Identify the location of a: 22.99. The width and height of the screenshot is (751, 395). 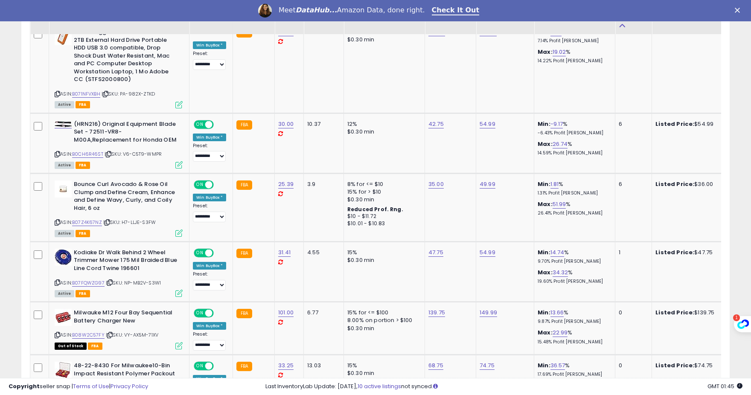
(561, 333).